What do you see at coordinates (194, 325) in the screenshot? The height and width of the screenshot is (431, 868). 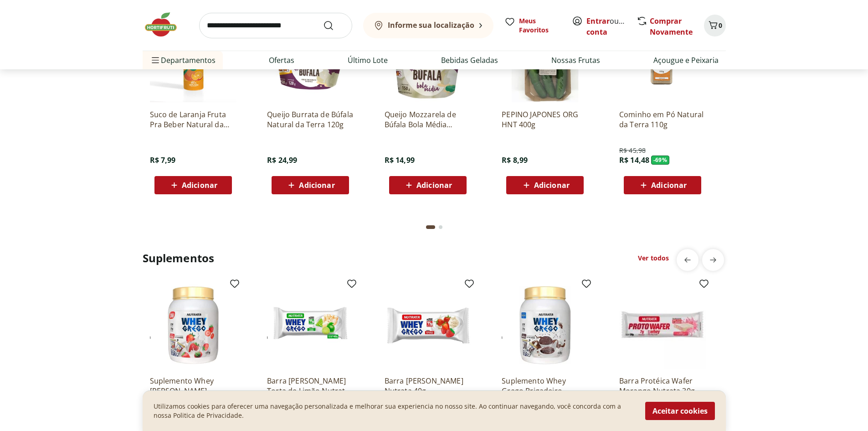 I see `img: Suplemento Whey Grego Morango Nutrata 450g` at bounding box center [194, 325].